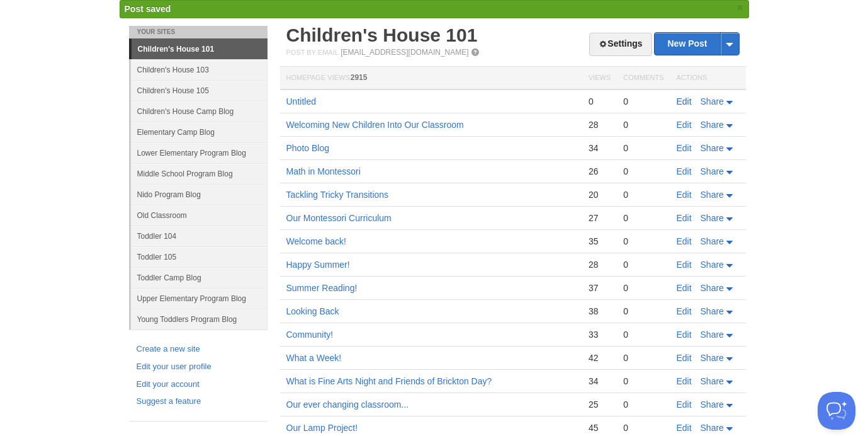 Image resolution: width=868 pixels, height=436 pixels. I want to click on a: Welcoming New Children Into Our Classroom, so click(375, 125).